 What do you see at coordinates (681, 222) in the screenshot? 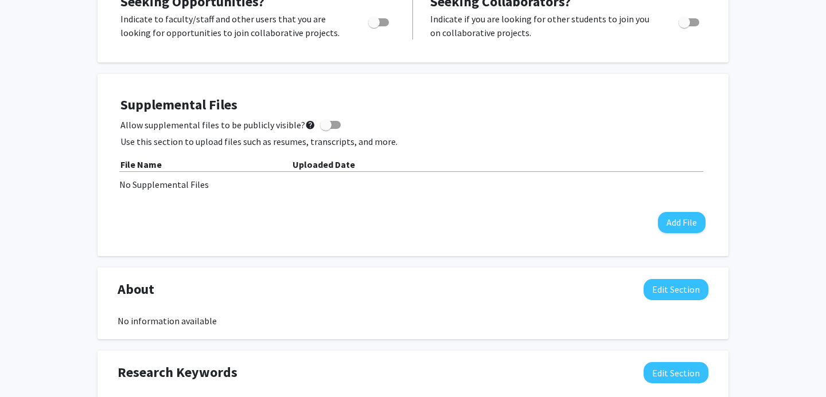
I see `button: Add File` at bounding box center [681, 222].